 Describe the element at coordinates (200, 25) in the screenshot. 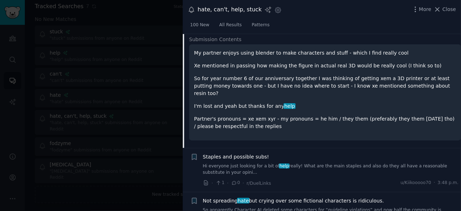

I see `span: 100 New` at that location.